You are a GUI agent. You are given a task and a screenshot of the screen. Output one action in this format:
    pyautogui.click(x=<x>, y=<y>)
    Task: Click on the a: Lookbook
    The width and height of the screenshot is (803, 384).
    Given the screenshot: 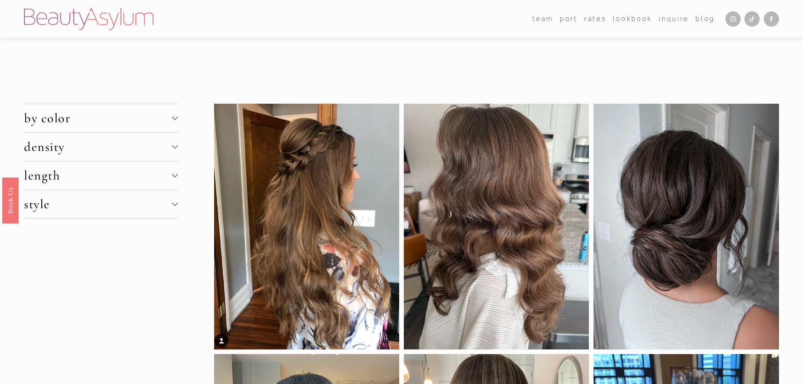 What is the action you would take?
    pyautogui.click(x=633, y=19)
    